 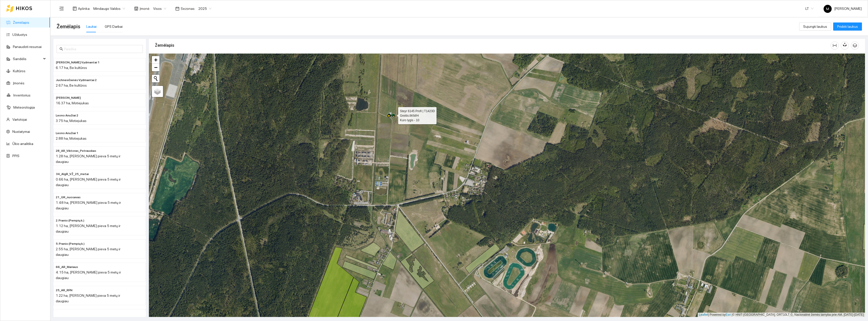 What do you see at coordinates (75, 9) in the screenshot?
I see `span: layout` at bounding box center [75, 9].